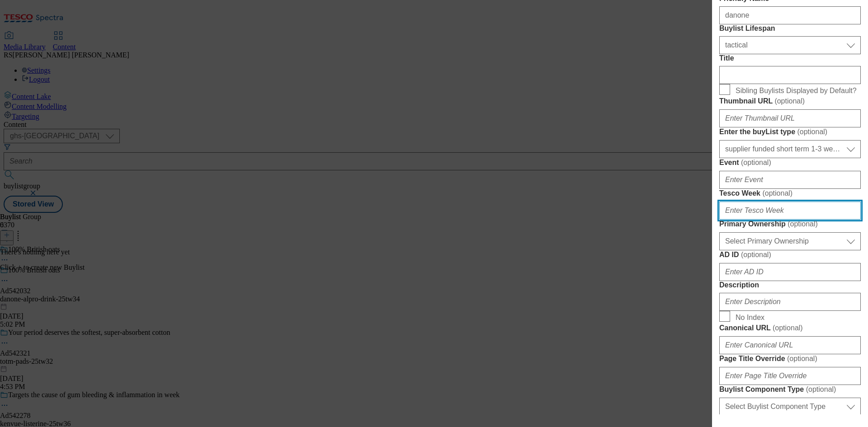  What do you see at coordinates (790, 345) in the screenshot?
I see `input: Enter Canonical URL` at bounding box center [790, 345].